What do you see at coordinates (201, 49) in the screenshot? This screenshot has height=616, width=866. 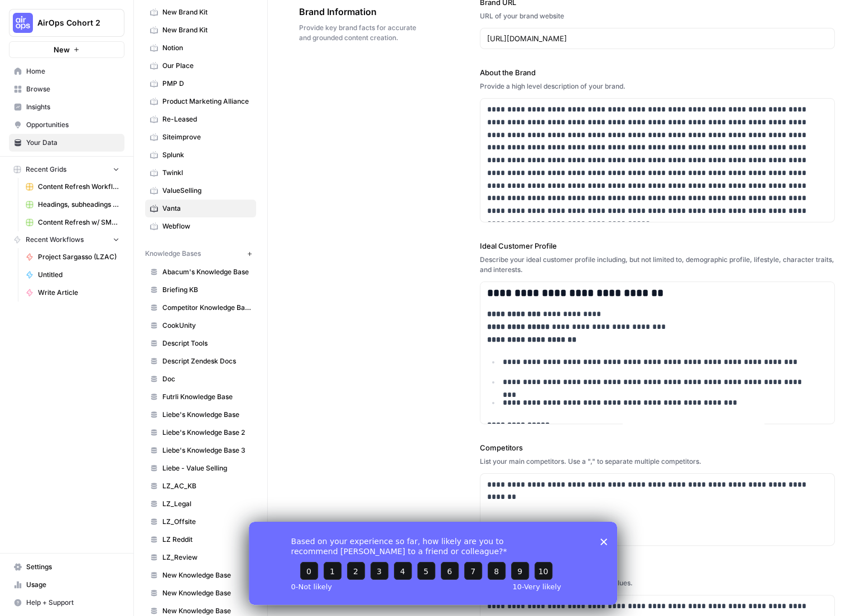 I see `button: 6` at bounding box center [201, 49].